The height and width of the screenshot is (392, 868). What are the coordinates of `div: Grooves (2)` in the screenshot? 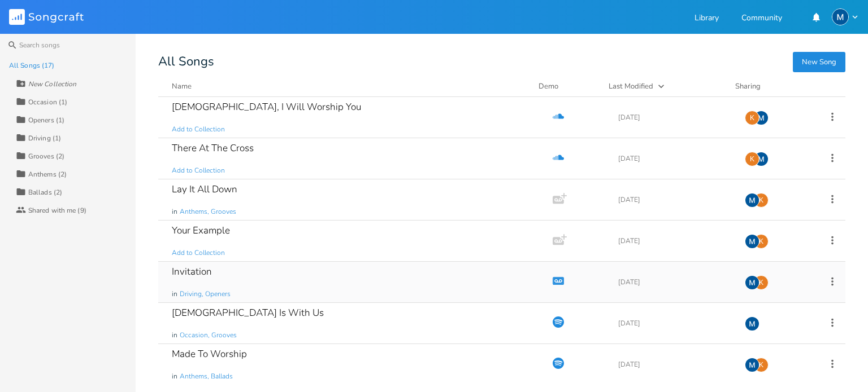 It's located at (46, 156).